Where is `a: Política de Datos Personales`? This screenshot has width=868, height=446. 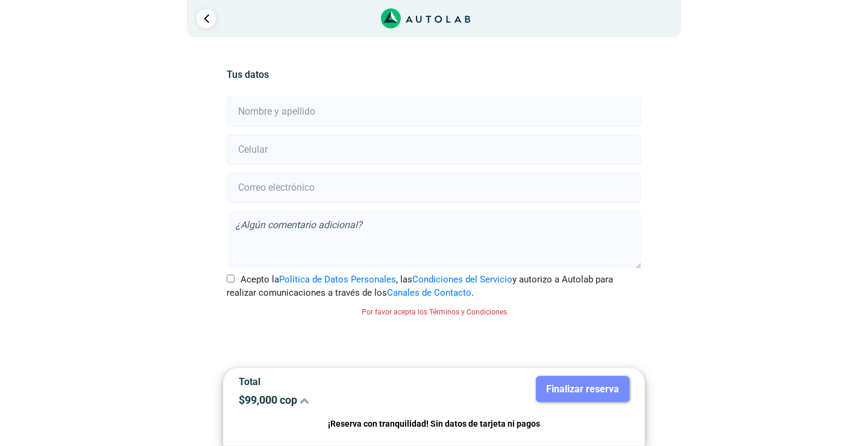 a: Política de Datos Personales is located at coordinates (338, 279).